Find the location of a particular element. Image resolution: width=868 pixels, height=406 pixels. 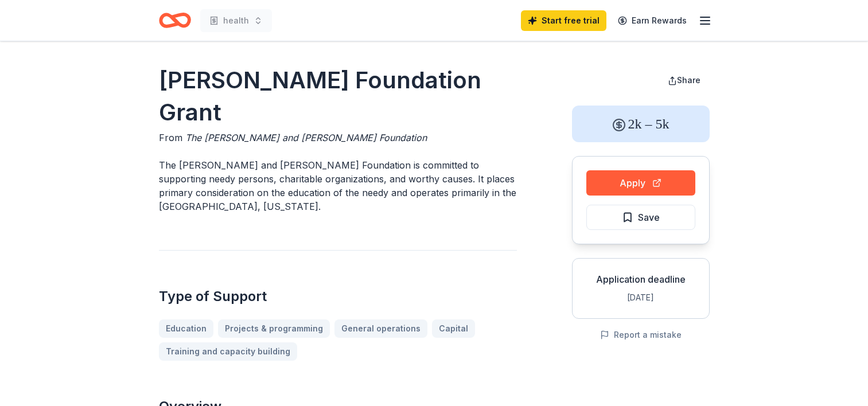

a: Start free trial is located at coordinates (563, 20).